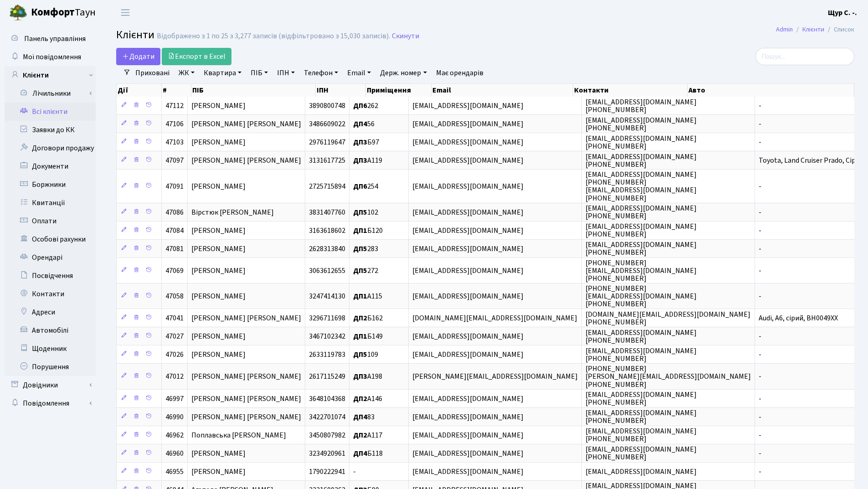  Describe the element at coordinates (253, 90) in the screenshot. I see `th: ПІБ` at that location.